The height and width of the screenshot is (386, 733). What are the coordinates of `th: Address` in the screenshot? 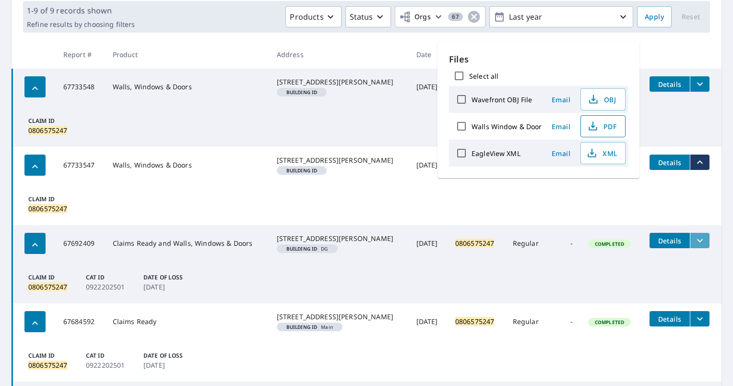 It's located at (339, 54).